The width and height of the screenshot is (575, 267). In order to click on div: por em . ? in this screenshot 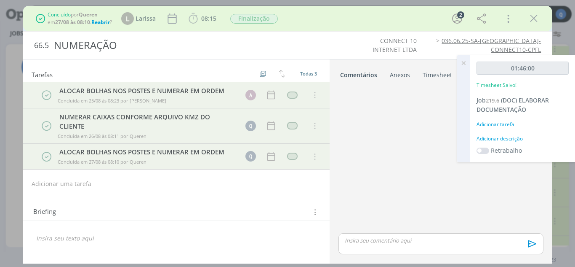, I will do `click(80, 19)`.